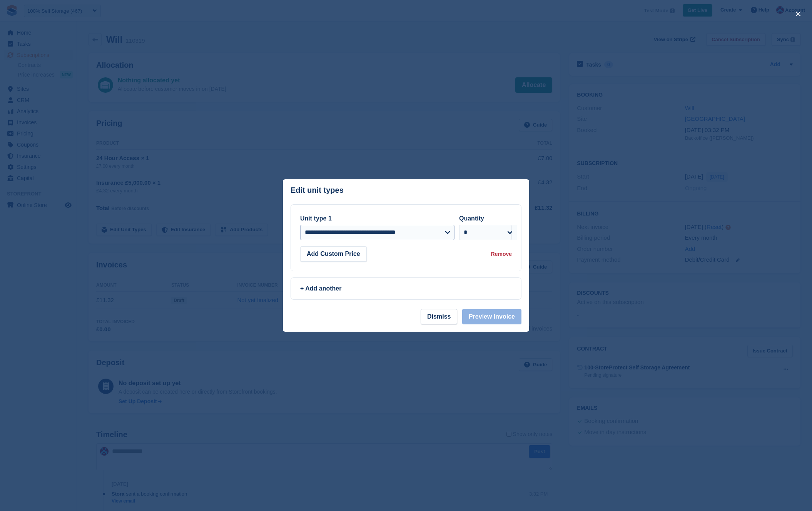  I want to click on button: Dismiss, so click(438, 316).